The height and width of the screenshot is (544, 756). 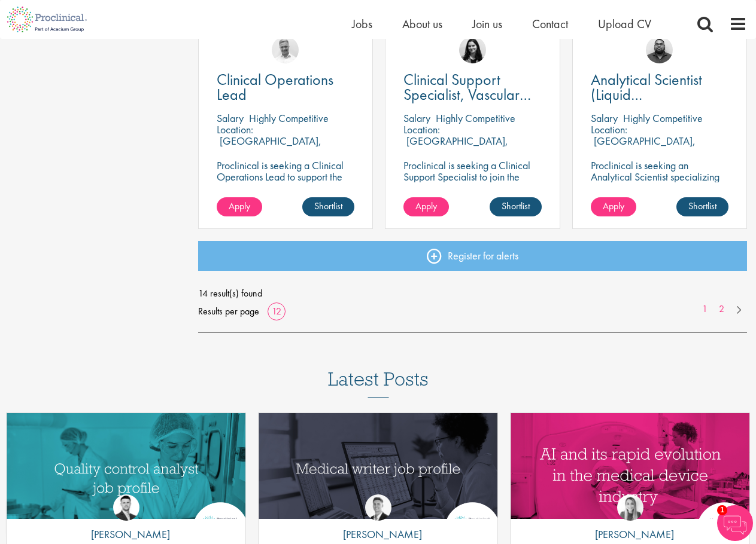 I want to click on img: Joshua Godden, so click(x=126, y=508).